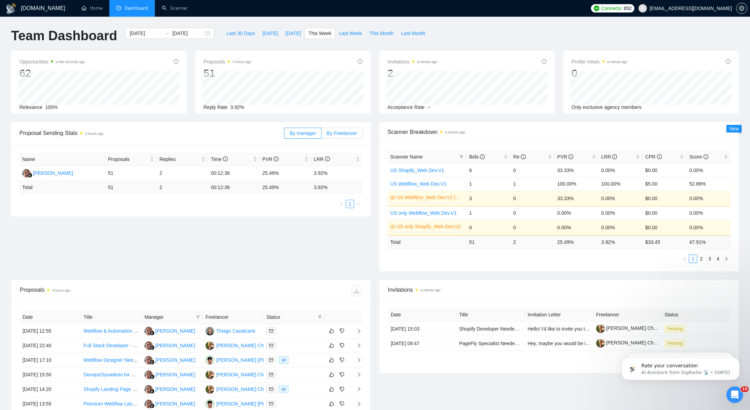 The image size is (750, 410). I want to click on td: $ 33.45, so click(664, 242).